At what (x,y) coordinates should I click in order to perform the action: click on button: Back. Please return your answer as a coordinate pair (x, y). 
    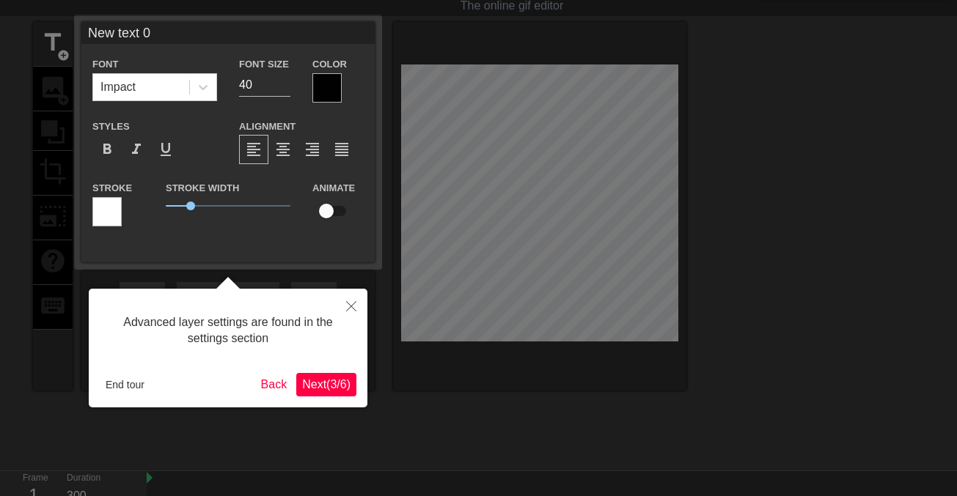
    Looking at the image, I should click on (274, 385).